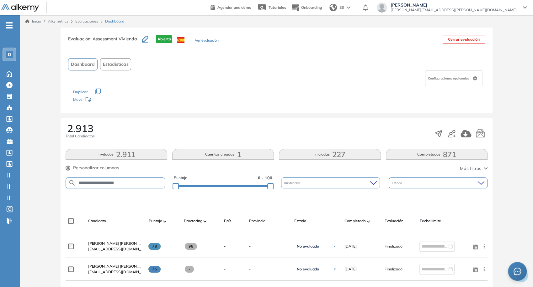 This screenshot has height=287, width=533. I want to click on span: Personalizar columnas, so click(96, 168).